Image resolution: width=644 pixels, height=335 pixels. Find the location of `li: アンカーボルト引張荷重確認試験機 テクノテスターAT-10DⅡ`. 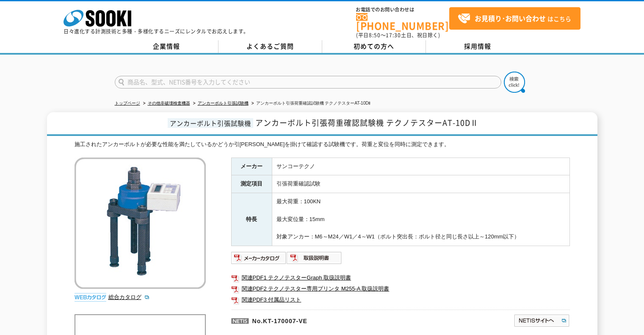

li: アンカーボルト引張荷重確認試験機 テクノテスターAT-10DⅡ is located at coordinates (310, 103).